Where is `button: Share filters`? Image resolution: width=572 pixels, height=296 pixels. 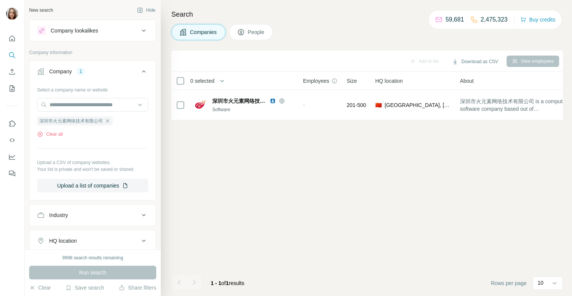
button: Share filters is located at coordinates (137, 288).